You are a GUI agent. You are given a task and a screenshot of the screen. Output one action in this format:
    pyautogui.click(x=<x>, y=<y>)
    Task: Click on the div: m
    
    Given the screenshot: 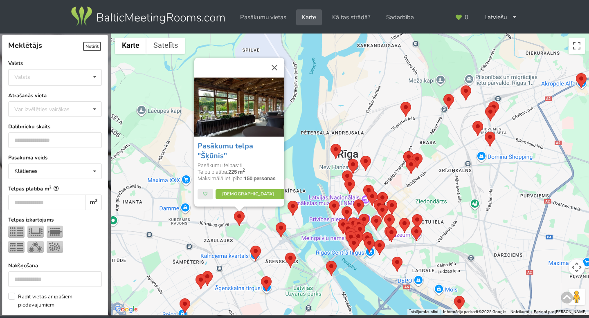 What is the action you would take?
    pyautogui.click(x=93, y=203)
    